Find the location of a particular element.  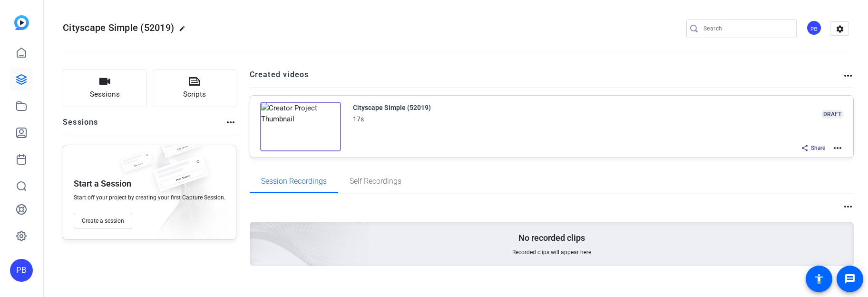

ngx-avatar: Peter Bradt is located at coordinates (814, 28).